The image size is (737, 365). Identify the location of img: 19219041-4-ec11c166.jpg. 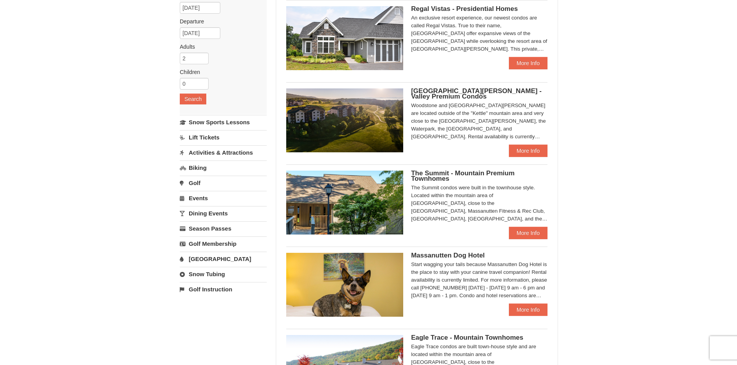
(344, 120).